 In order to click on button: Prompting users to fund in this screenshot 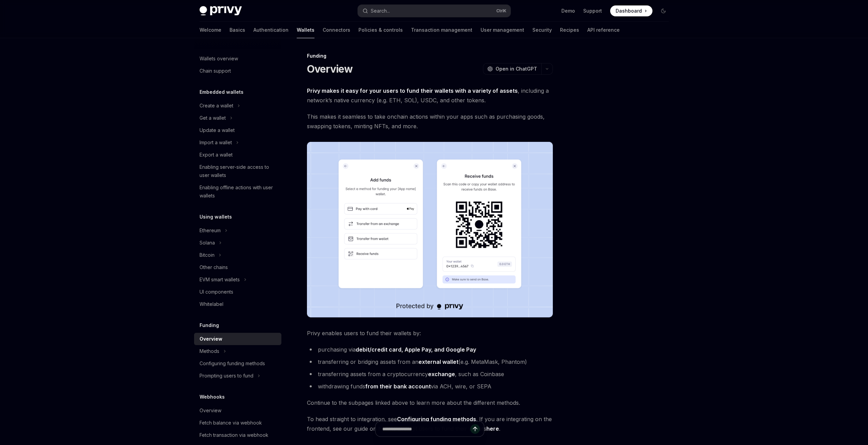, I will do `click(238, 376)`.